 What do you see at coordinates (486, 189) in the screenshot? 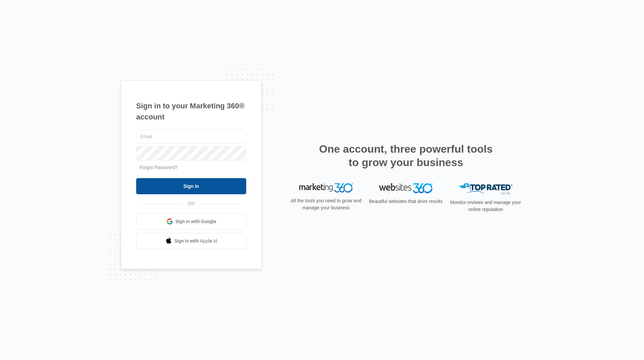
I see `img: Top Rated Local` at bounding box center [486, 189].